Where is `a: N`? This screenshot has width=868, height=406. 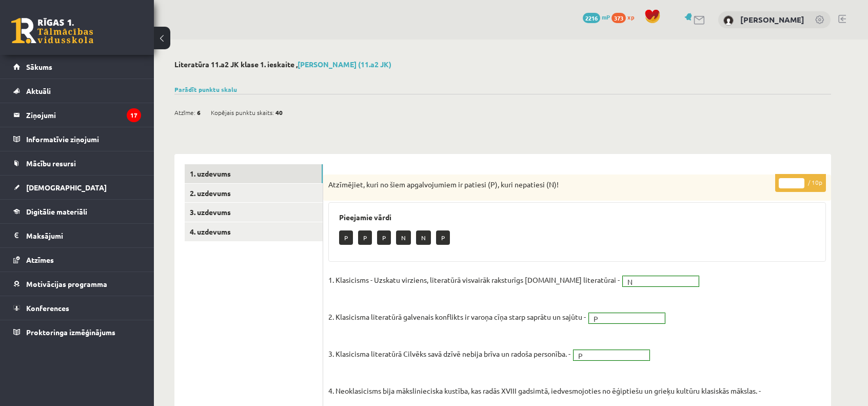 a: N is located at coordinates (661, 281).